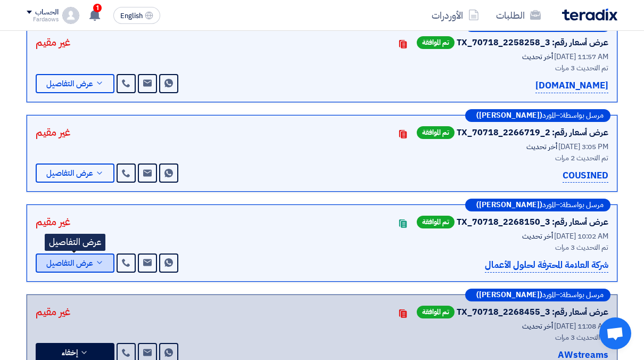 Image resolution: width=644 pixels, height=360 pixels. I want to click on span: 1, so click(98, 8).